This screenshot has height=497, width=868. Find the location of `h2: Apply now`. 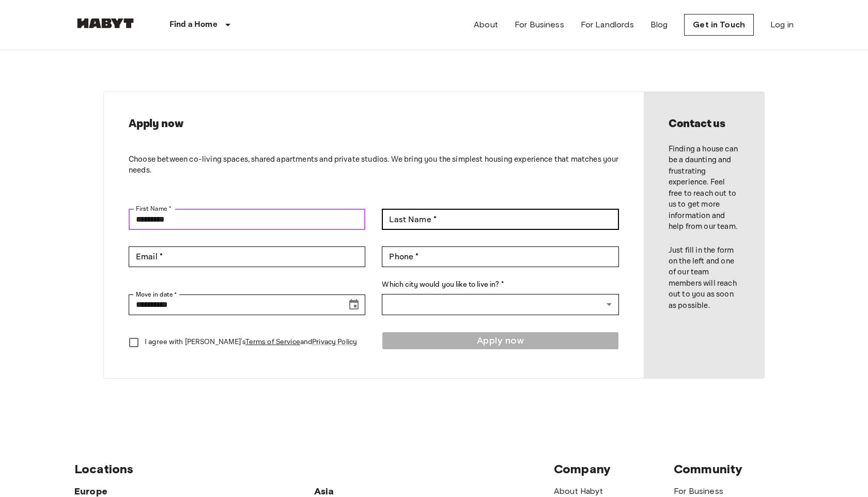

h2: Apply now is located at coordinates (374, 124).